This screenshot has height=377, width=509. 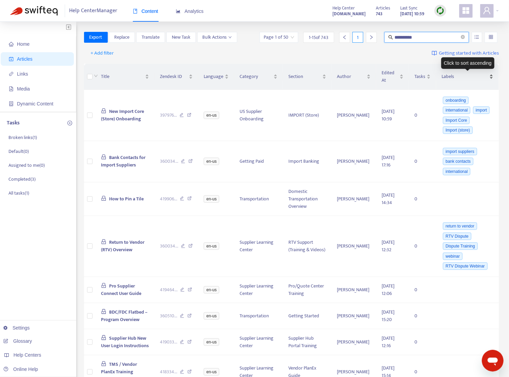 I want to click on span: 418334 ..., so click(x=168, y=372).